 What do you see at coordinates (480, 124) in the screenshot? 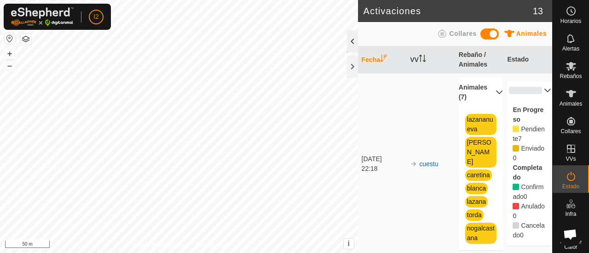
I see `a: lazananueva` at bounding box center [480, 124].